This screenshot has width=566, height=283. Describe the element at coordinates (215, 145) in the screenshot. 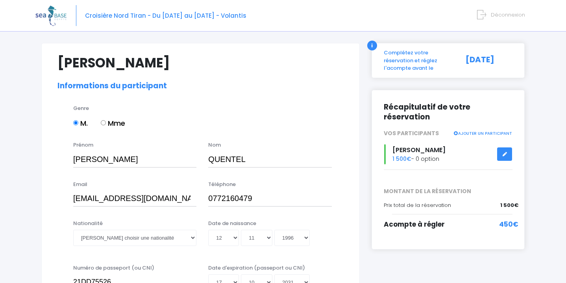

I see `label: Nom` at that location.